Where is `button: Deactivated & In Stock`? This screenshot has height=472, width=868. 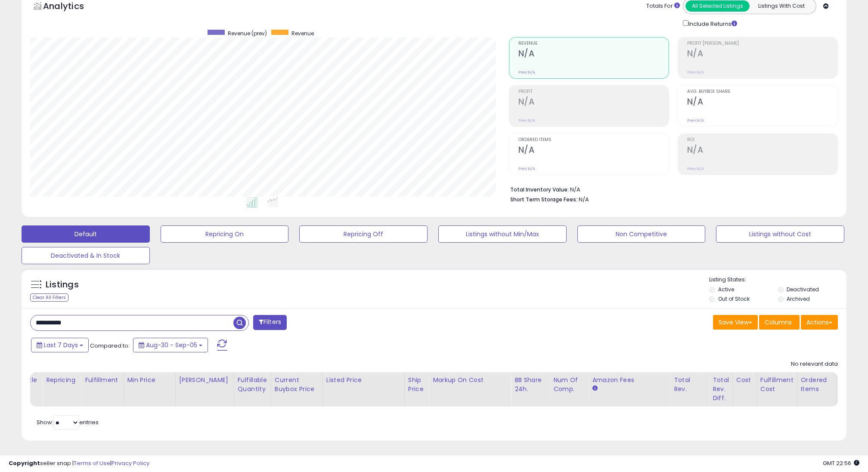 button: Deactivated & In Stock is located at coordinates (85, 256).